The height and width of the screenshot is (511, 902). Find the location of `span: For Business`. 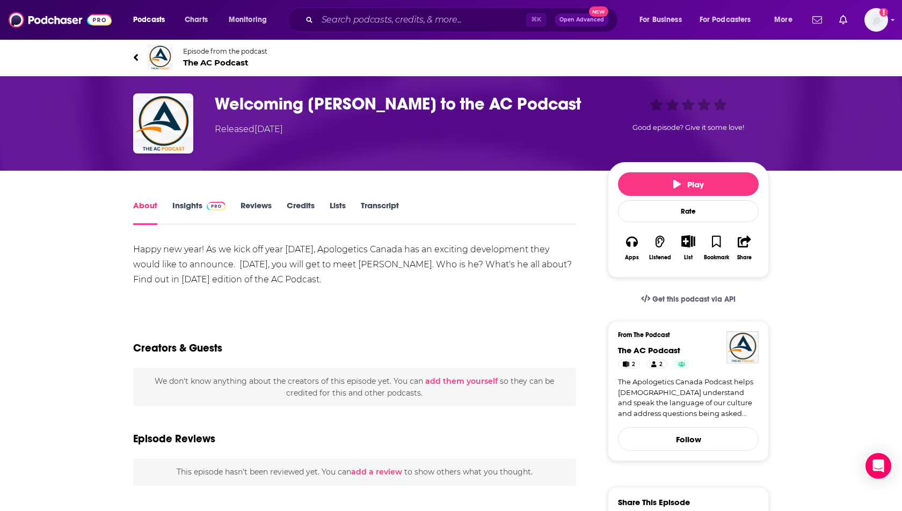

span: For Business is located at coordinates (660, 20).